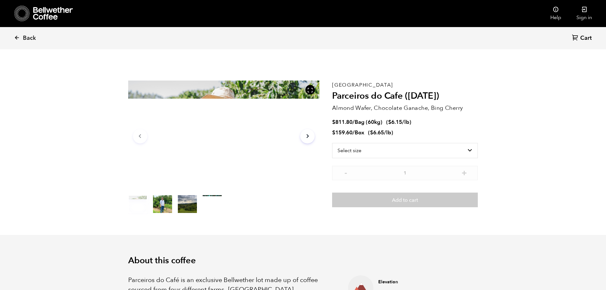  What do you see at coordinates (377, 132) in the screenshot?
I see `bdi: 6.65` at bounding box center [377, 132].